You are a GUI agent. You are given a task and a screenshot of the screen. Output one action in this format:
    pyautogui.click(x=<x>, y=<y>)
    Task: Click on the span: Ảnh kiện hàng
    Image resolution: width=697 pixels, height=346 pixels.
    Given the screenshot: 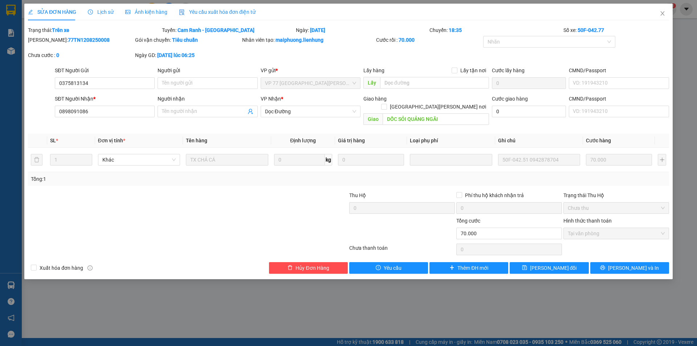 What is the action you would take?
    pyautogui.click(x=146, y=12)
    